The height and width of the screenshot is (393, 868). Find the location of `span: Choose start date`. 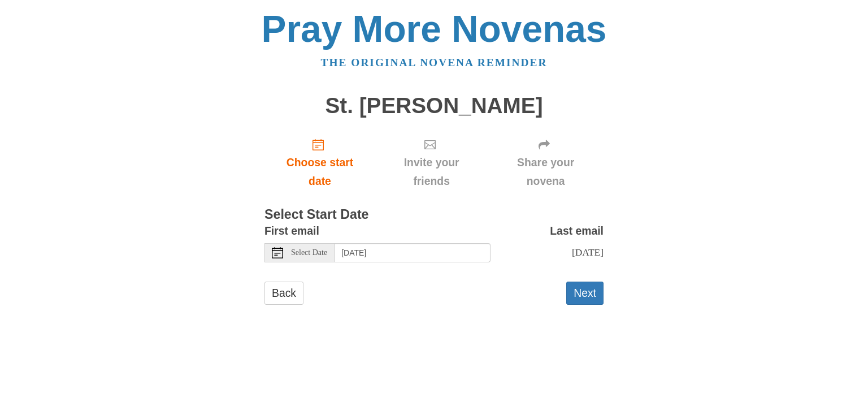

span: Choose start date is located at coordinates (320, 172).